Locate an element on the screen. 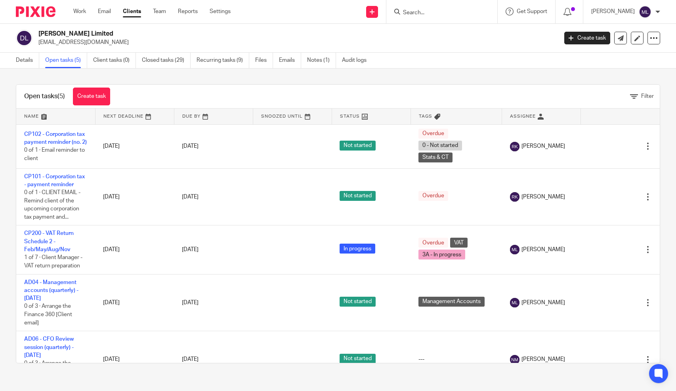  span: VAT is located at coordinates (459, 243).